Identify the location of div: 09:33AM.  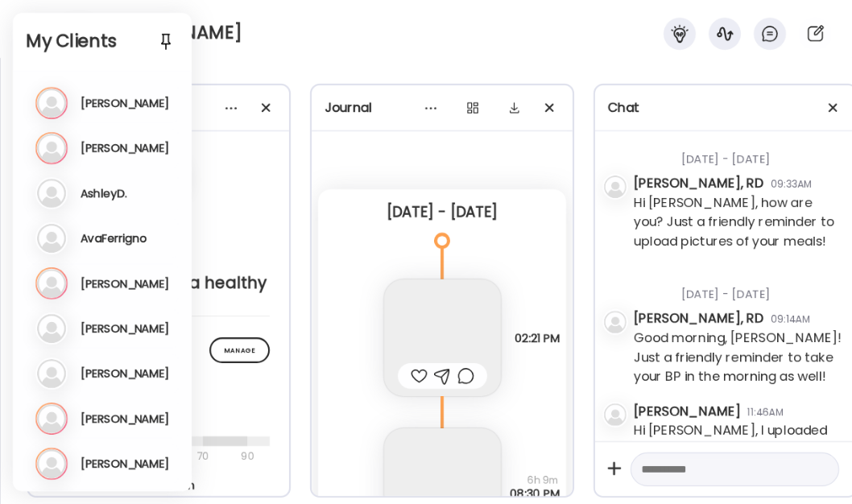
(791, 184).